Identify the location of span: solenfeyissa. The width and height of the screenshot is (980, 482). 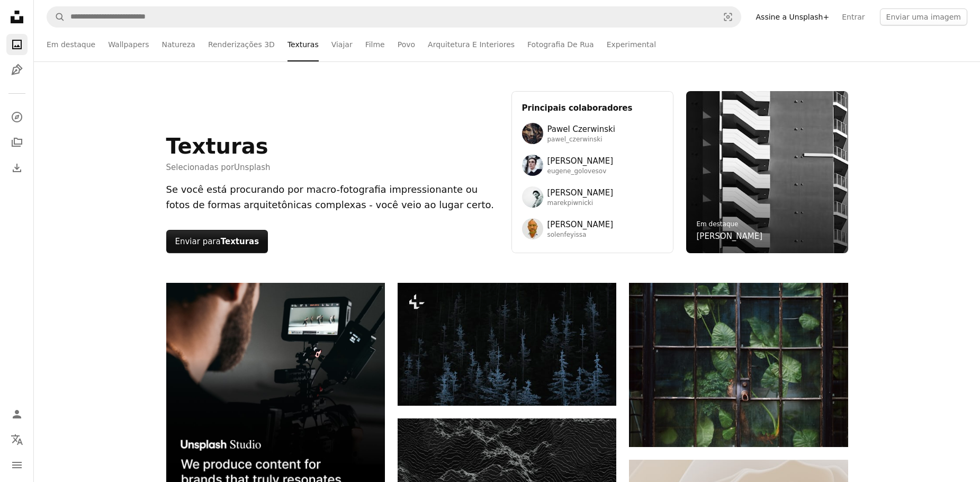
(581, 235).